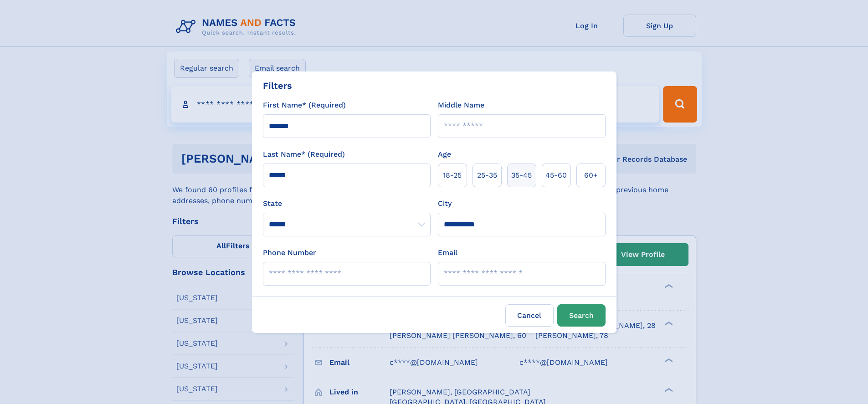  I want to click on label: First Name* (Required), so click(305, 105).